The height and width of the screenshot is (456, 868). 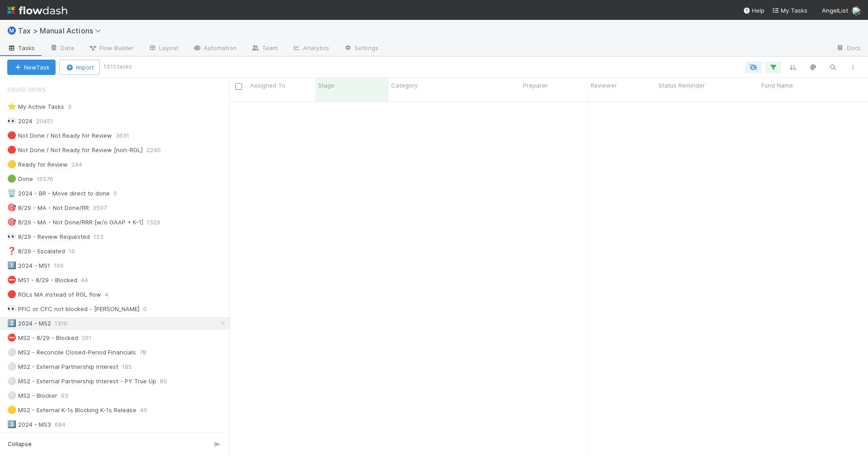 I want to click on span: 244, so click(x=81, y=165).